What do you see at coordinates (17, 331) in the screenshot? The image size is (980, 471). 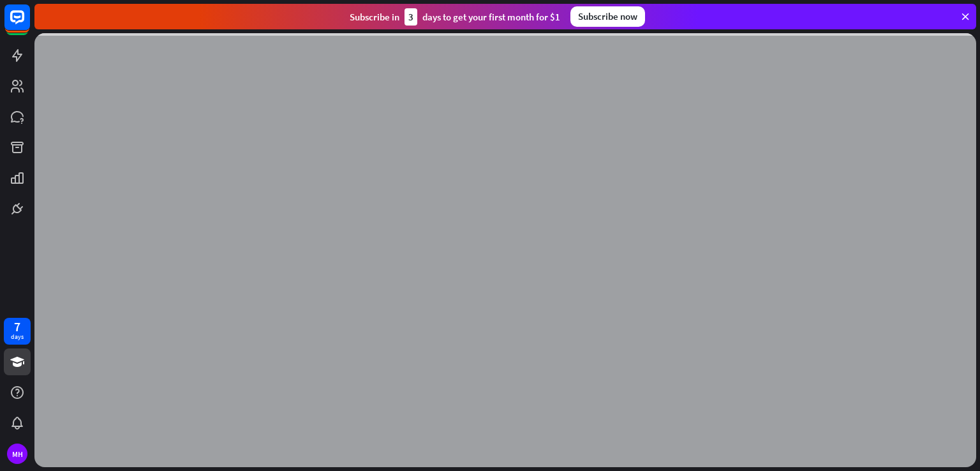 I see `a: 7 days` at bounding box center [17, 331].